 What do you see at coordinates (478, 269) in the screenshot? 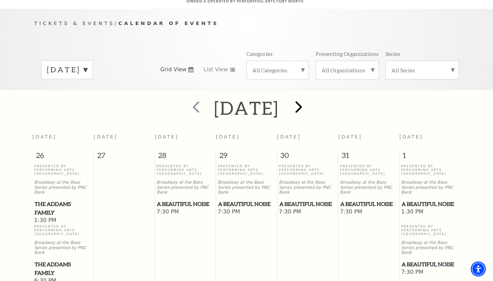
I see `div: Accessibility Menu` at bounding box center [478, 269].